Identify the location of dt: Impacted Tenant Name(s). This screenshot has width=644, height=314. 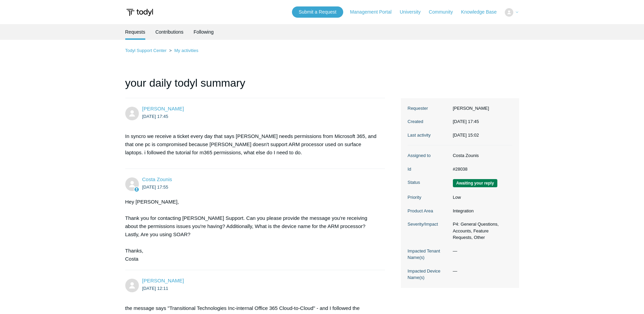
(428, 254).